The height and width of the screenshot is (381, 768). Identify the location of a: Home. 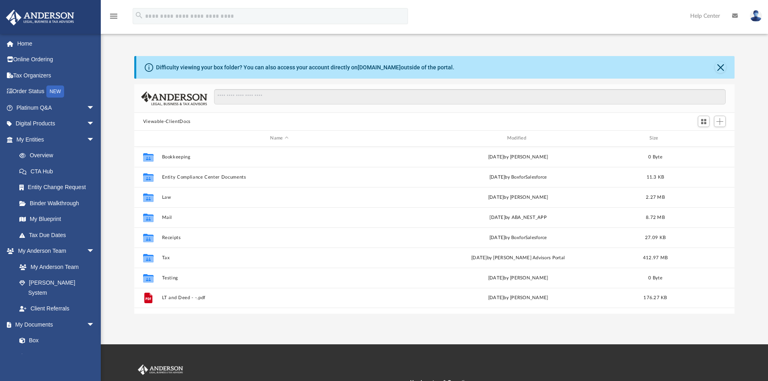
(56, 44).